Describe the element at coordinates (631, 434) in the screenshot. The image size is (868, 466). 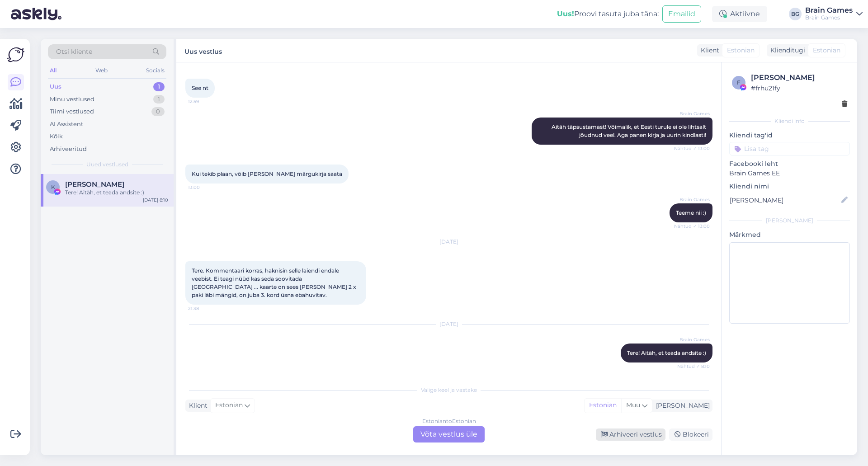
I see `div: Arhiveeri vestlus` at that location.